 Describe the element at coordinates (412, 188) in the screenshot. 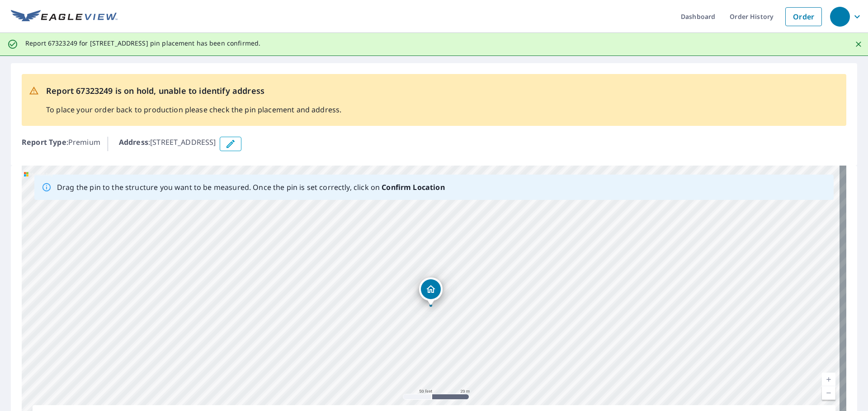

I see `b: Confirm Location` at that location.